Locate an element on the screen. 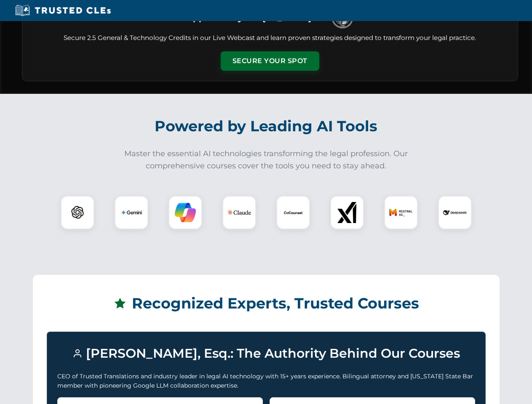 This screenshot has width=532, height=404. img: Mistral AI Logo is located at coordinates (401, 212).